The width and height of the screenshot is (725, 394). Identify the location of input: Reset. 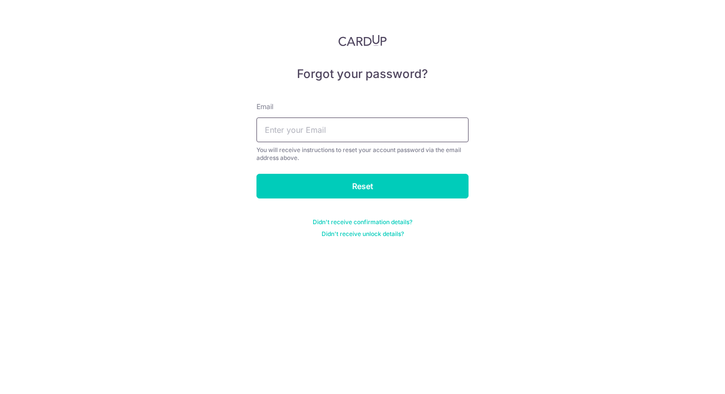
(363, 186).